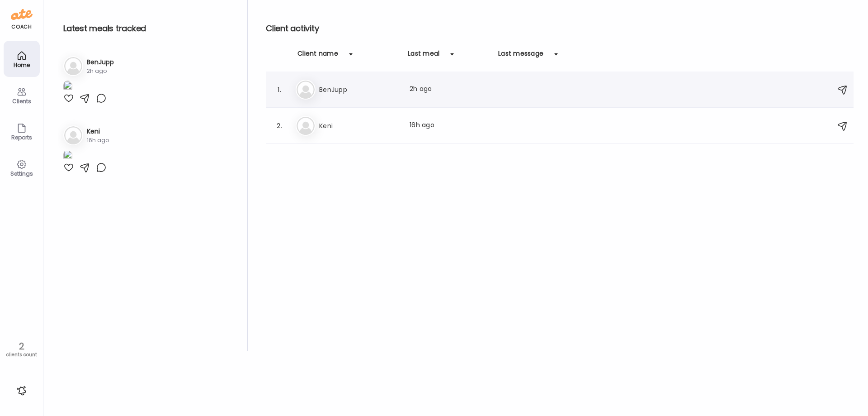 Image resolution: width=868 pixels, height=416 pixels. What do you see at coordinates (521, 56) in the screenshot?
I see `div: Last message` at bounding box center [521, 56].